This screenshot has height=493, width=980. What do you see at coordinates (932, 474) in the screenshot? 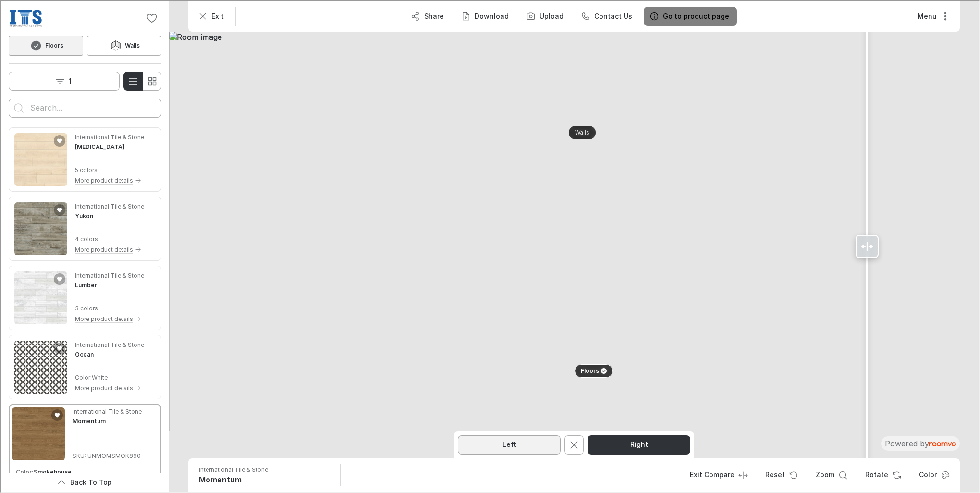
I see `button: Open color dialog` at bounding box center [932, 474].